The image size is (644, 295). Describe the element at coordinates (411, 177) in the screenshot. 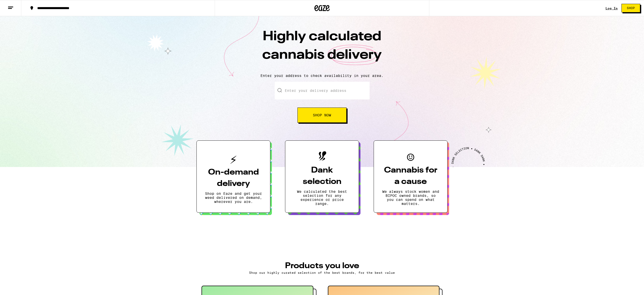

I see `button: Cannabis for a causeWe always stock women and BIPOC owned brands, so you can spend on what matters.` at that location.